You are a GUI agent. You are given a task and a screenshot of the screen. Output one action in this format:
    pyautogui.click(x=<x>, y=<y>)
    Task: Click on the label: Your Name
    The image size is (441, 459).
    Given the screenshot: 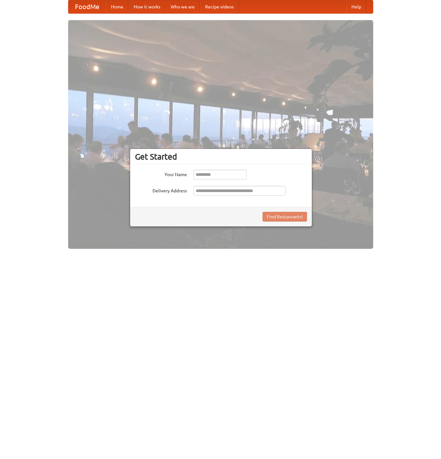 What is the action you would take?
    pyautogui.click(x=161, y=174)
    